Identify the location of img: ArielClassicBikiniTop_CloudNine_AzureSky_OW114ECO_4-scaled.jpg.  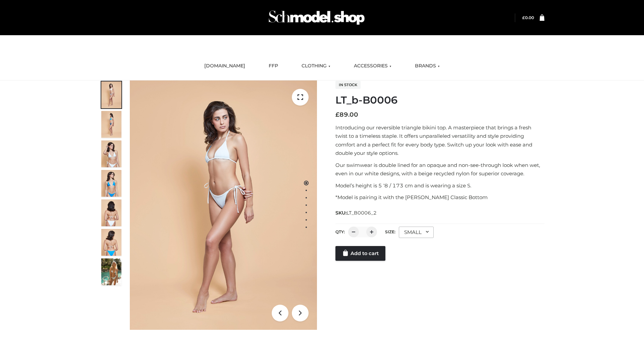
(111, 183).